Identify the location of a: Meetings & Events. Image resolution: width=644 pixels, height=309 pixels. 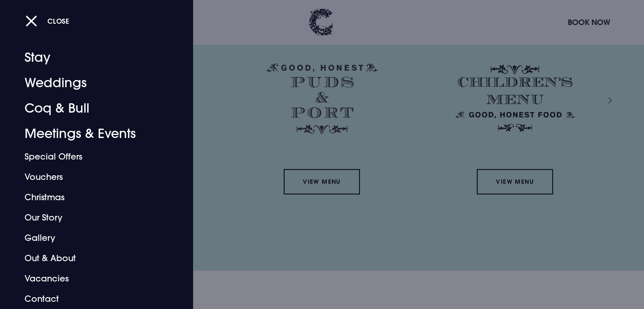
(91, 134).